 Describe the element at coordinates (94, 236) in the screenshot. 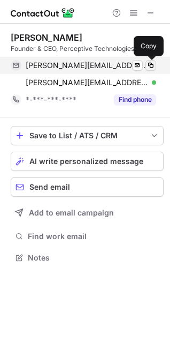

I see `span: Find work email` at that location.